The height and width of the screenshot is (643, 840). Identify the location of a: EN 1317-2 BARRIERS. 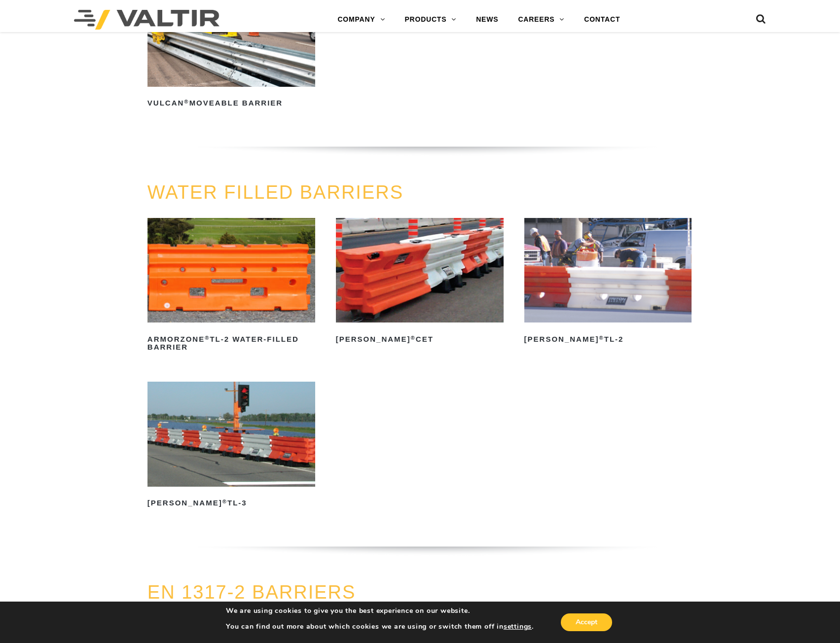
(252, 592).